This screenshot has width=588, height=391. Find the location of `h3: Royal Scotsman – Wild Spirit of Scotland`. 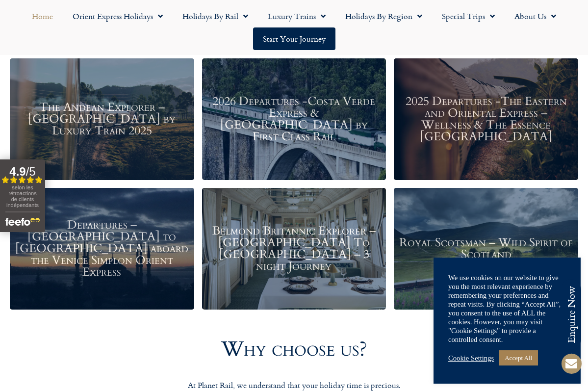

h3: Royal Scotsman – Wild Spirit of Scotland is located at coordinates (486, 249).